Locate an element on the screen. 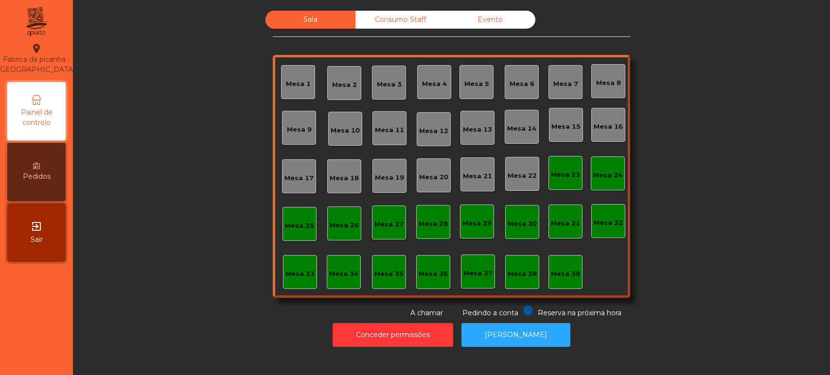 This screenshot has width=830, height=375. div: Mesa 22 is located at coordinates (522, 176).